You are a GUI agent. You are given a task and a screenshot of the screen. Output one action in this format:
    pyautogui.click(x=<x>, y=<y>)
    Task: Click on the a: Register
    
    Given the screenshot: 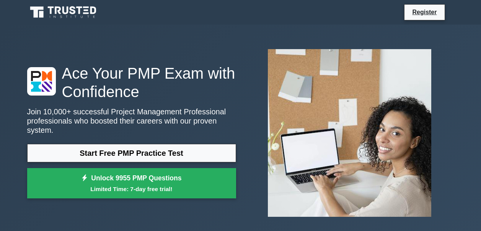 What is the action you would take?
    pyautogui.click(x=425, y=12)
    